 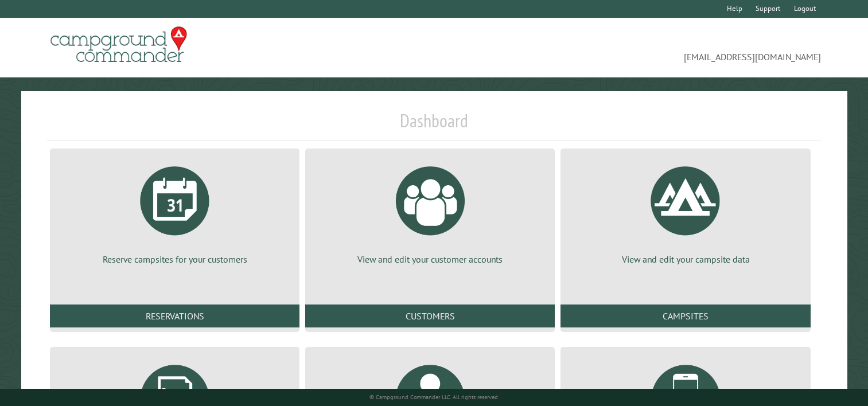 I want to click on a: Campsites, so click(x=685, y=316).